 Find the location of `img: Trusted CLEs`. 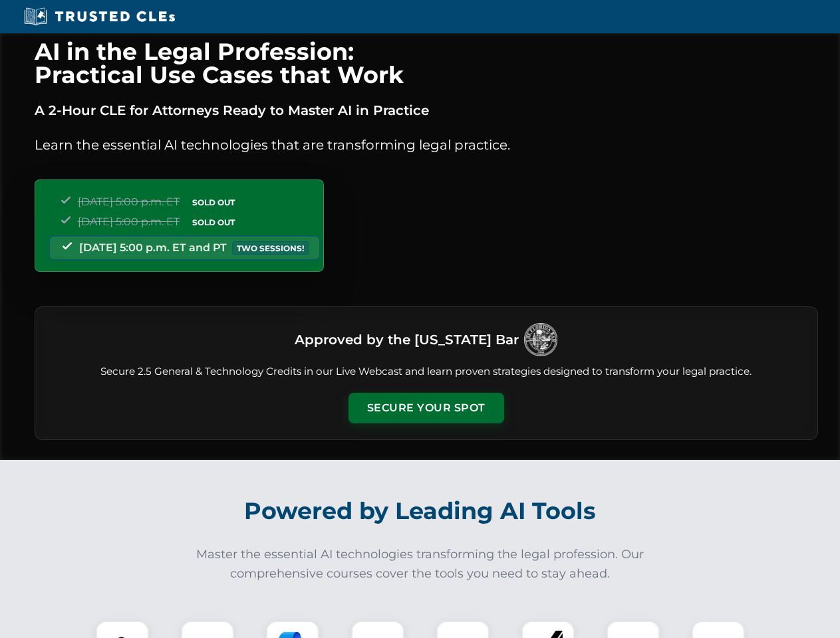

img: Trusted CLEs is located at coordinates (99, 17).